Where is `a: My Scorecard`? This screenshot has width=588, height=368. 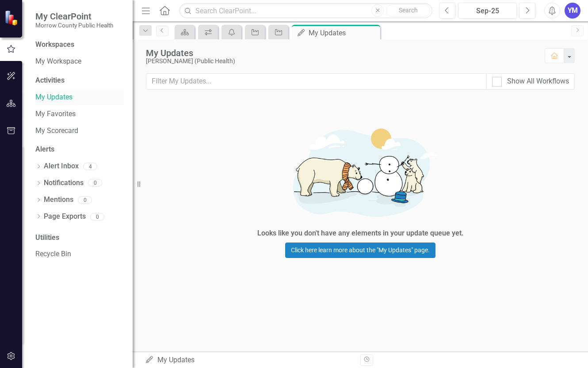
a: My Scorecard is located at coordinates (79, 131).